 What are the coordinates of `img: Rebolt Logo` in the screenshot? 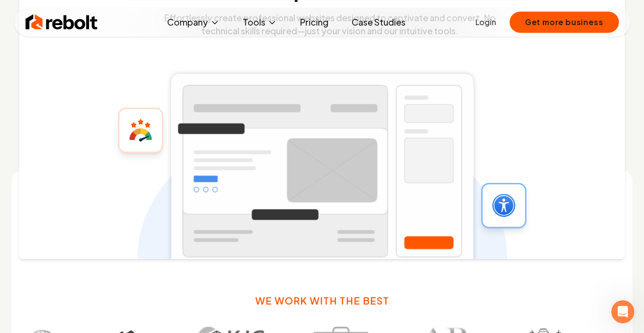 It's located at (62, 22).